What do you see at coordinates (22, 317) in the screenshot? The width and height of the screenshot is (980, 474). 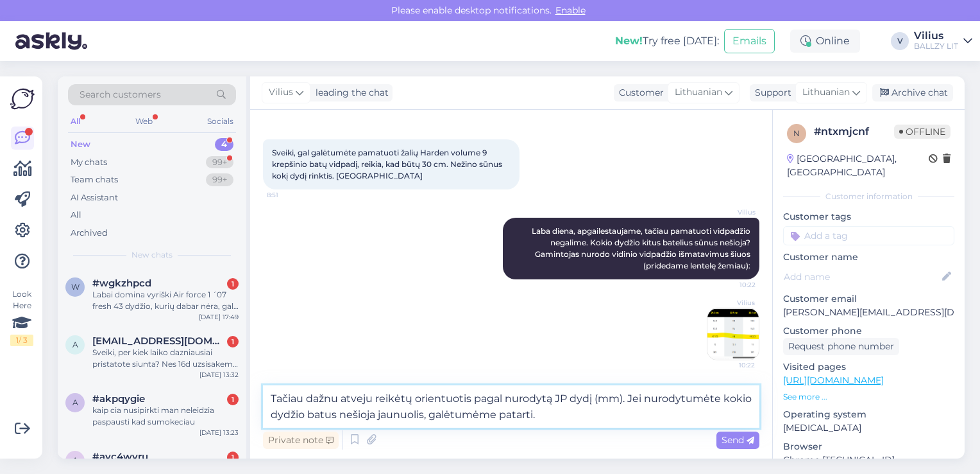 I see `div: Look Here` at bounding box center [22, 317].